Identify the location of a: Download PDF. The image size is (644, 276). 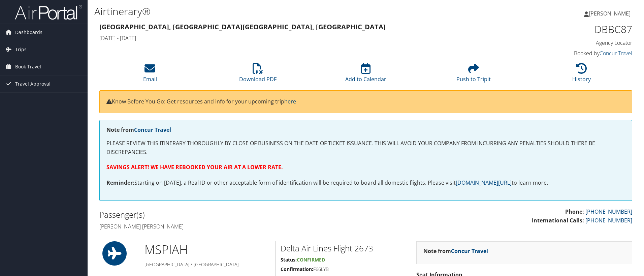
(257, 75).